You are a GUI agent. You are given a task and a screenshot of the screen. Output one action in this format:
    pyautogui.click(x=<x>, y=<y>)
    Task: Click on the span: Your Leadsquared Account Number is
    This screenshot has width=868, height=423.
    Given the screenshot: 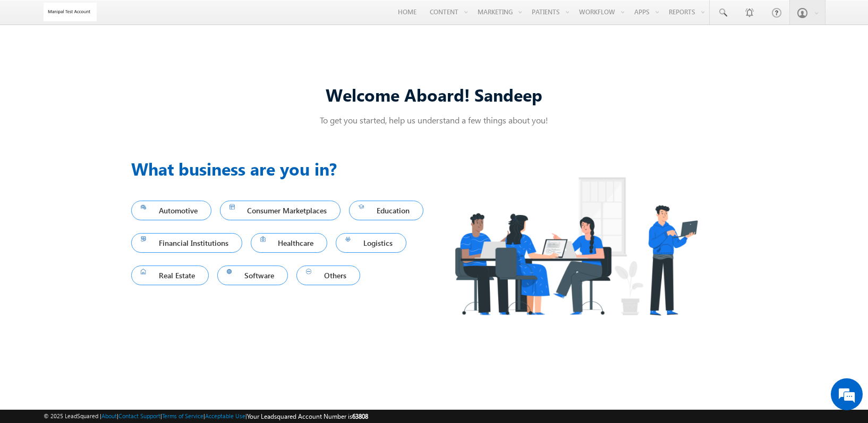 What is the action you would take?
    pyautogui.click(x=308, y=415)
    